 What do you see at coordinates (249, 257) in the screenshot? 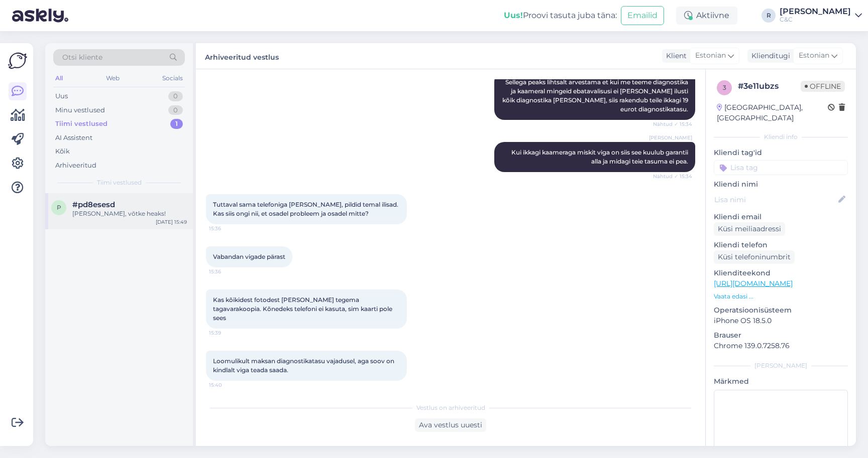
I see `span: Vabandan vigade pärast` at bounding box center [249, 257].